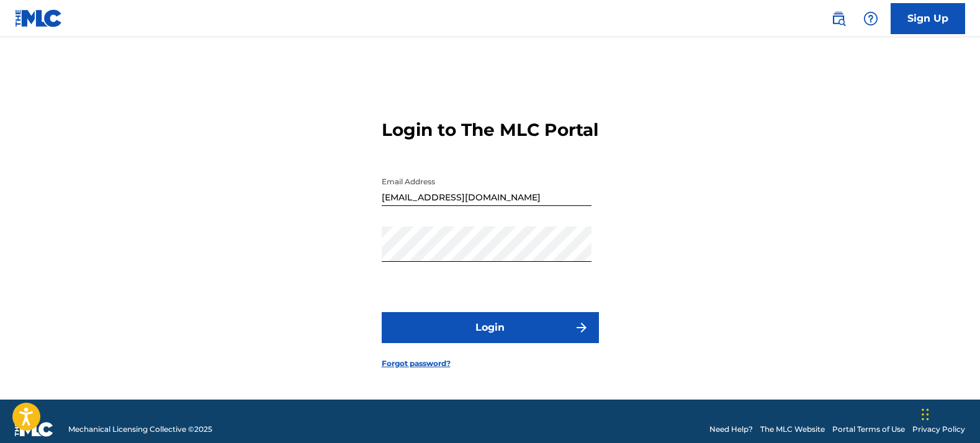 The height and width of the screenshot is (443, 980). What do you see at coordinates (38, 18) in the screenshot?
I see `img: MLC Logo` at bounding box center [38, 18].